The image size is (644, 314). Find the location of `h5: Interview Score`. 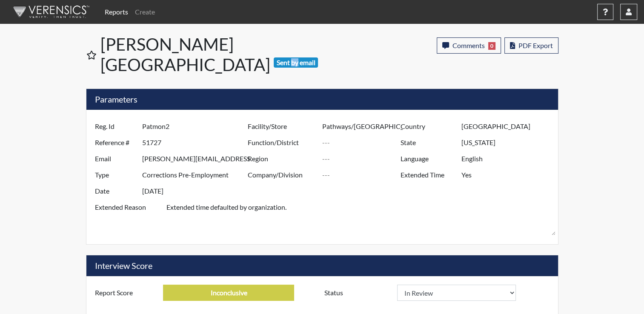

h5: Interview Score is located at coordinates (322, 265).